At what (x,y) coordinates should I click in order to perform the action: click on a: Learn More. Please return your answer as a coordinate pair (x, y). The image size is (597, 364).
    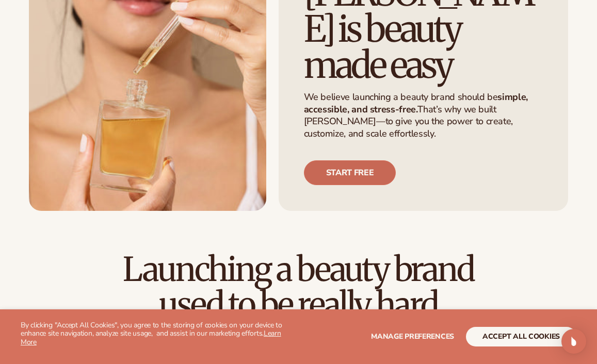
    Looking at the image, I should click on (151, 338).